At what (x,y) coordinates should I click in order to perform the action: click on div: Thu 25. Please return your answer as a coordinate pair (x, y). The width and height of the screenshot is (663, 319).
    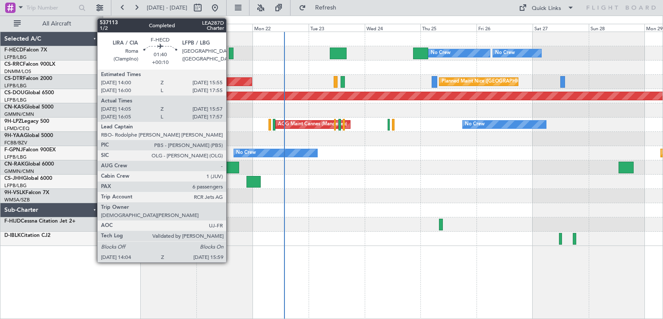
    Looking at the image, I should click on (449, 28).